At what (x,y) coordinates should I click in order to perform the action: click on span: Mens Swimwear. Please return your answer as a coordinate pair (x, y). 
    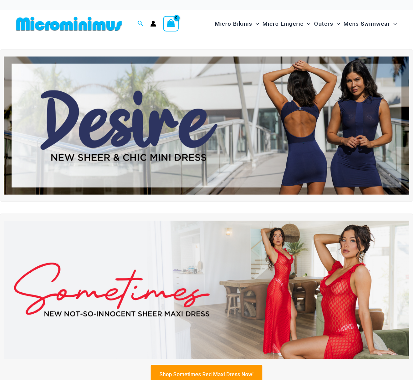
    Looking at the image, I should click on (367, 24).